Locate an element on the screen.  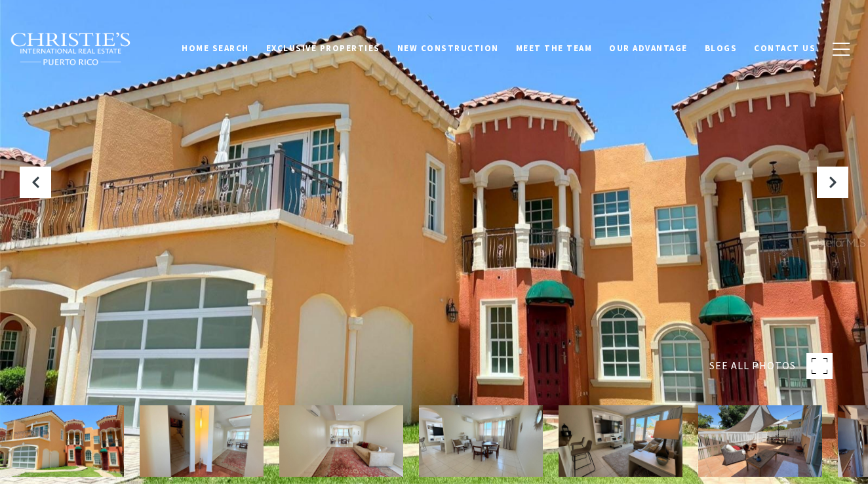
a: Meet the Team is located at coordinates (554, 48).